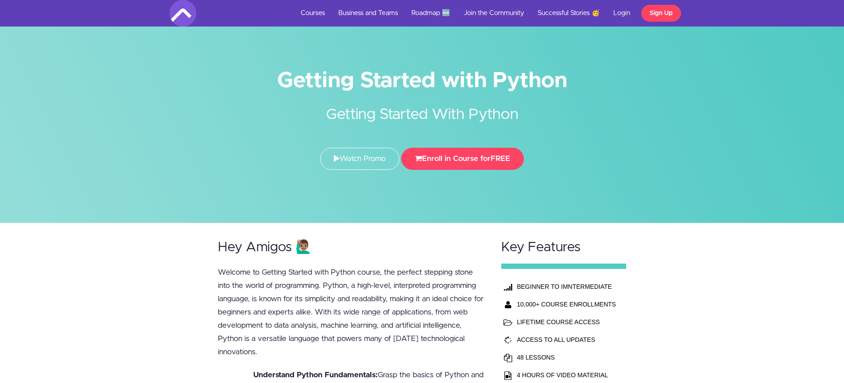 The width and height of the screenshot is (844, 383). What do you see at coordinates (462, 159) in the screenshot?
I see `button: Enroll in Course forFREE` at bounding box center [462, 159].